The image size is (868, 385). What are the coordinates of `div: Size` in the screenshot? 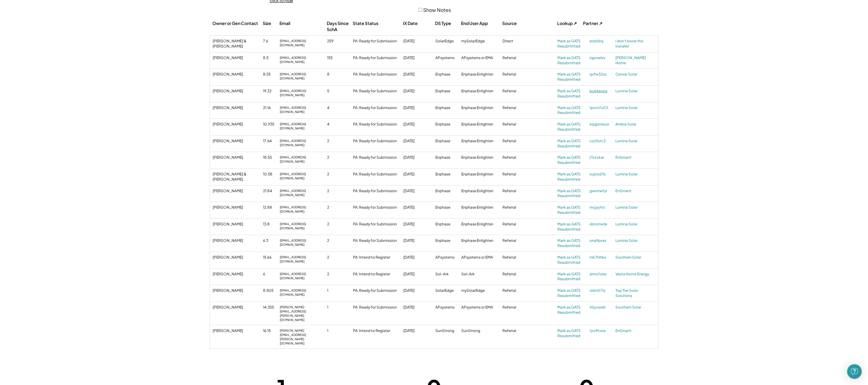 It's located at (271, 24).